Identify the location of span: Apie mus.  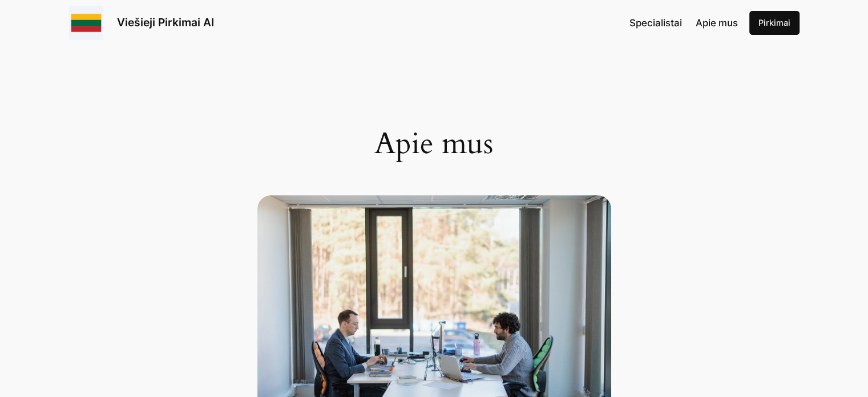
(717, 23).